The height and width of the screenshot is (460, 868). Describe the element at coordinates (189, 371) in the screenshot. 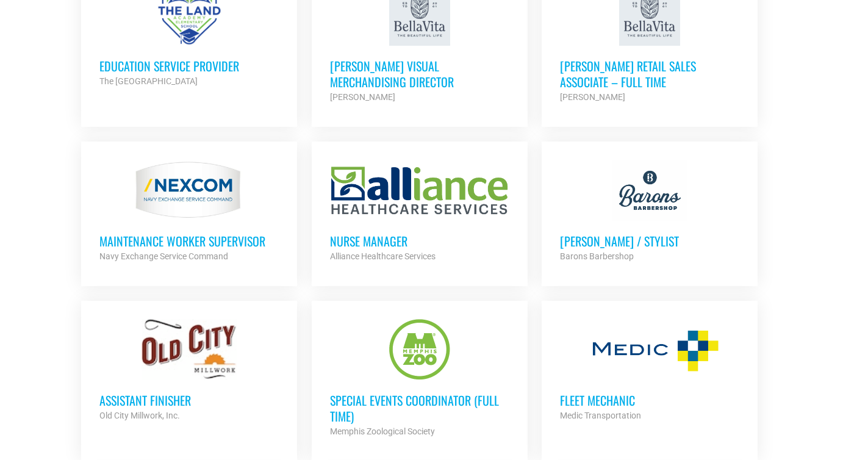

I see `a: Assistant Finisher Old City Millwork, Inc.` at that location.